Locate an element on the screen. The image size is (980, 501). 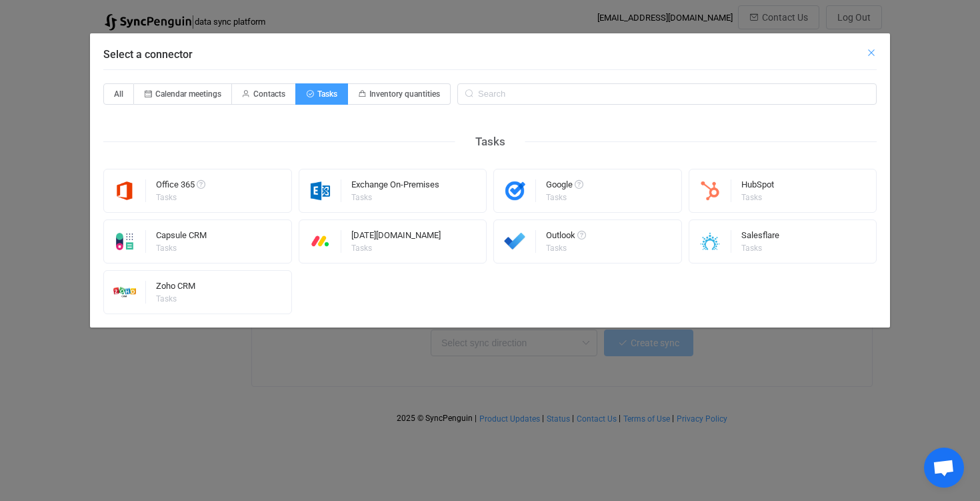
div: Open chat is located at coordinates (945, 467).